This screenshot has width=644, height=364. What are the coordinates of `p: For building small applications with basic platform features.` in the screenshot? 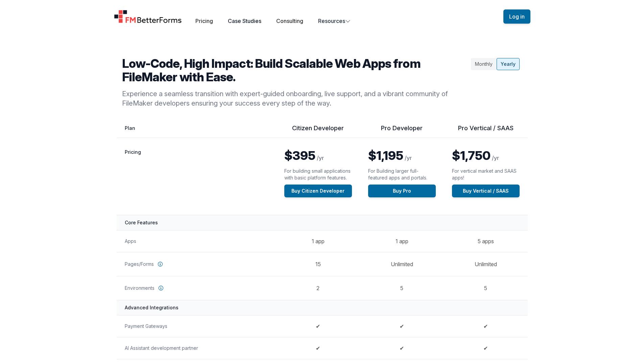 It's located at (318, 174).